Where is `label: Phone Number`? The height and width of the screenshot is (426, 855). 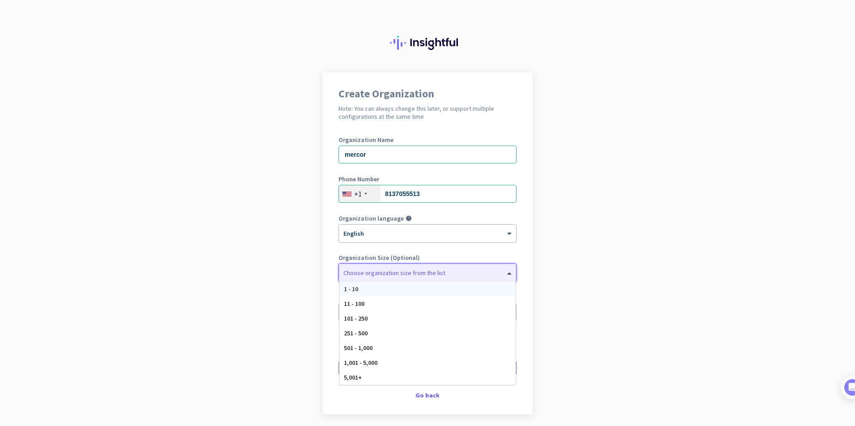 label: Phone Number is located at coordinates (427, 179).